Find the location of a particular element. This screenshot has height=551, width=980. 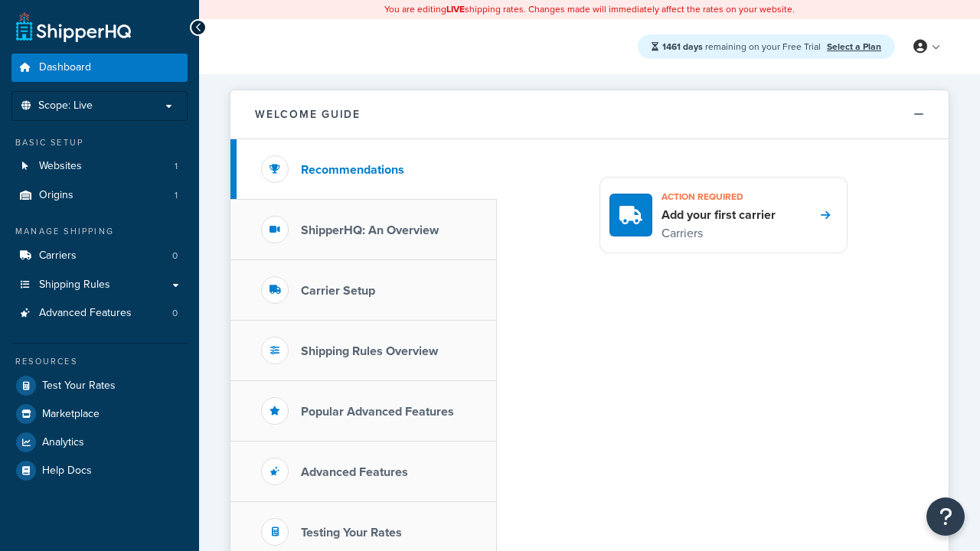

li: Shipping Rules is located at coordinates (100, 284).